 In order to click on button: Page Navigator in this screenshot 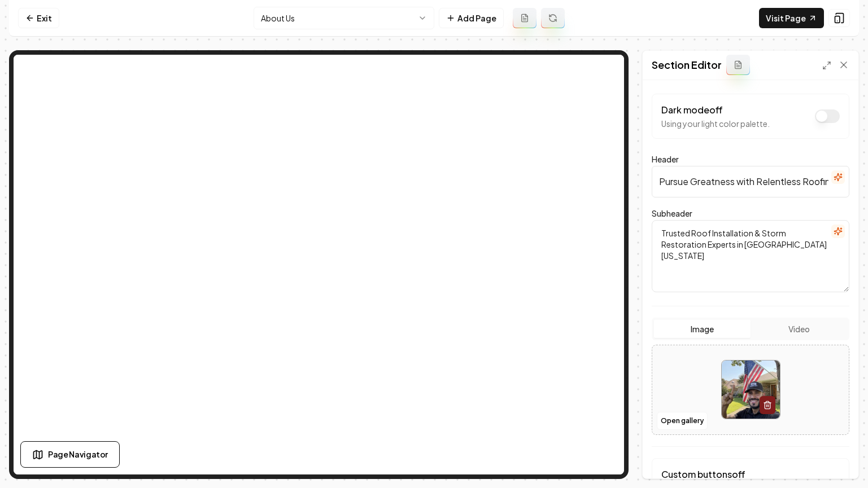, I will do `click(70, 454)`.